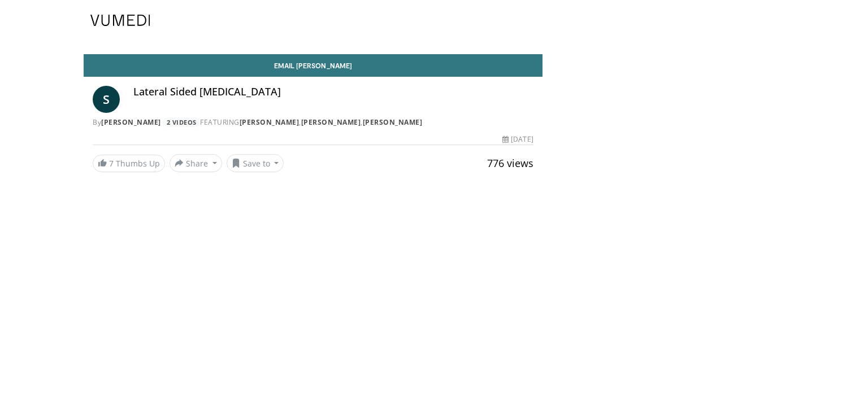  Describe the element at coordinates (111, 163) in the screenshot. I see `span: 7` at that location.